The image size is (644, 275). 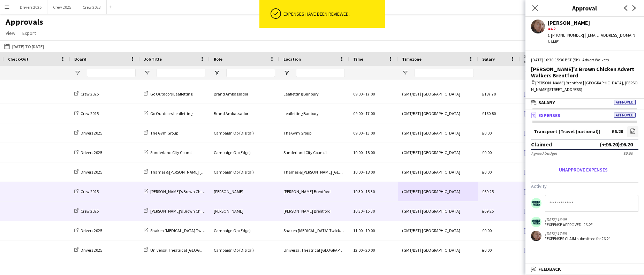 I want to click on div: The Gym Group, so click(x=314, y=133).